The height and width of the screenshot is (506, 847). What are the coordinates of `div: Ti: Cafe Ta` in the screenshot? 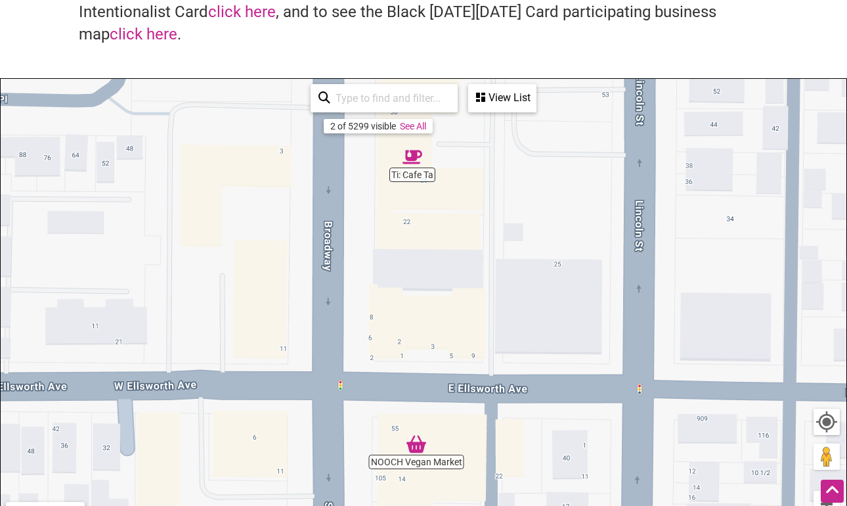 It's located at (413, 157).